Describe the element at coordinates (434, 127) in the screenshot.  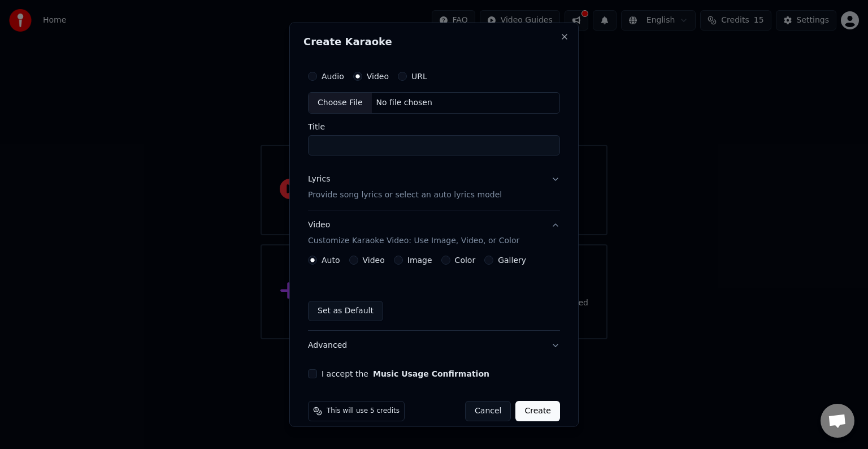
I see `label: Title` at that location.